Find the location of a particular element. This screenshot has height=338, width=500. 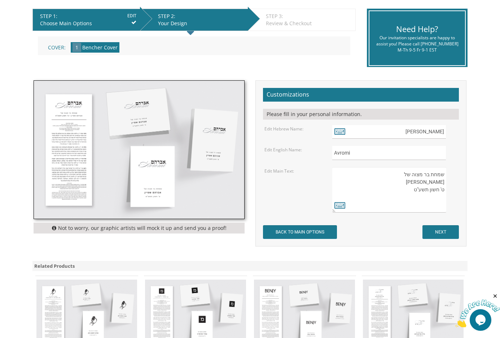

div: Review & Checkout is located at coordinates (309, 23).